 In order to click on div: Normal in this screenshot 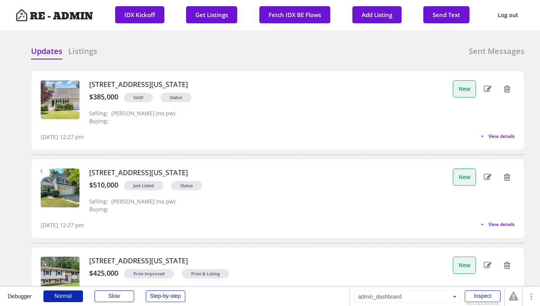, I will do `click(63, 296)`.